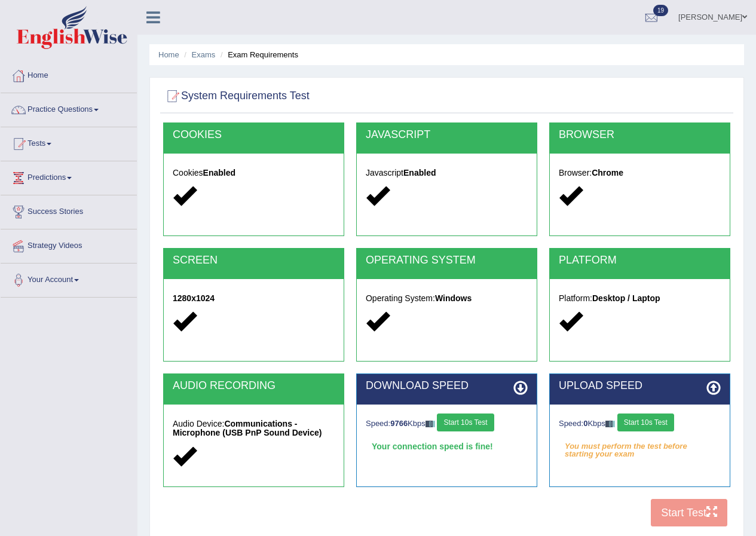  I want to click on h2: JAVASCRIPT, so click(447, 135).